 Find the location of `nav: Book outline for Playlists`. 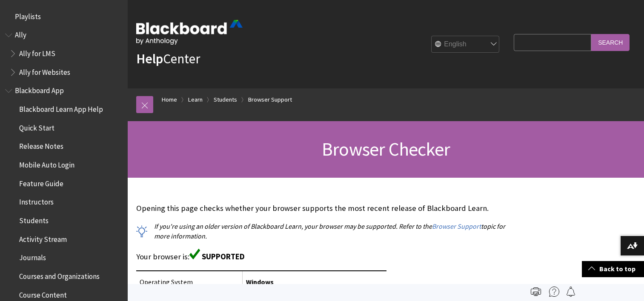

nav: Book outline for Playlists is located at coordinates (64, 17).